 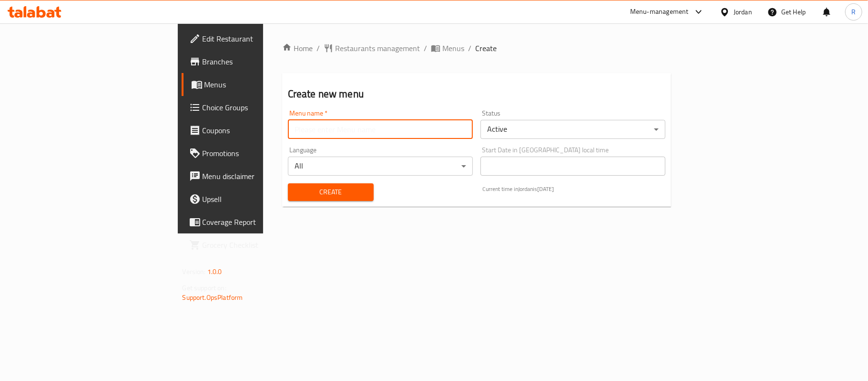 I want to click on a: Branches, so click(x=252, y=61).